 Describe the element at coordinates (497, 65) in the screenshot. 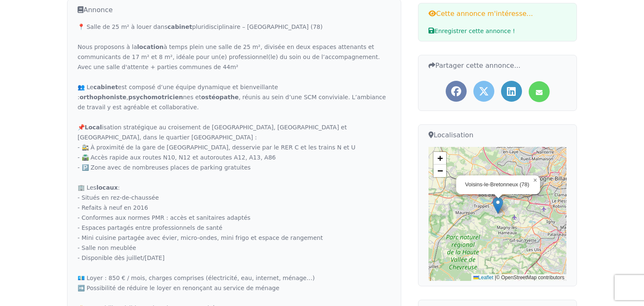

I see `h3: Partager cette annonce...` at that location.